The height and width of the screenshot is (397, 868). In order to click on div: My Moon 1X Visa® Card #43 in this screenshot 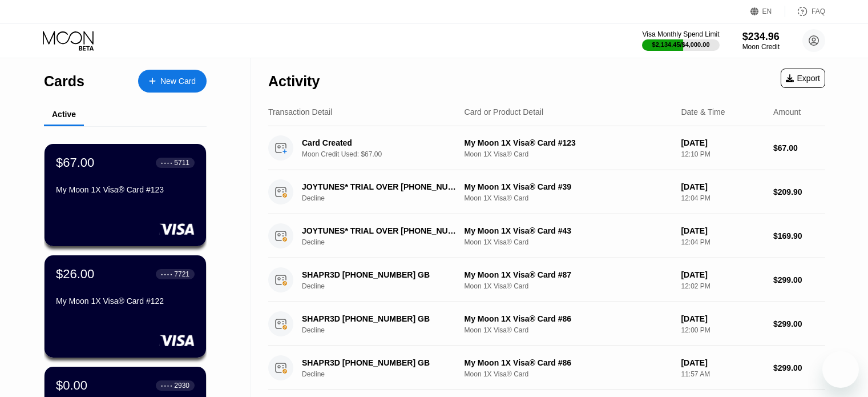, I will do `click(569, 231)`.